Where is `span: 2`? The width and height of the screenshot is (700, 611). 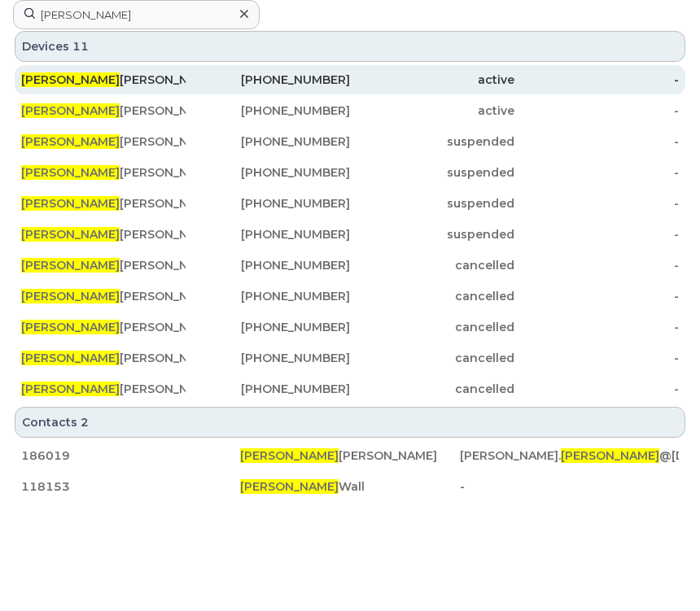
span: 2 is located at coordinates (85, 422).